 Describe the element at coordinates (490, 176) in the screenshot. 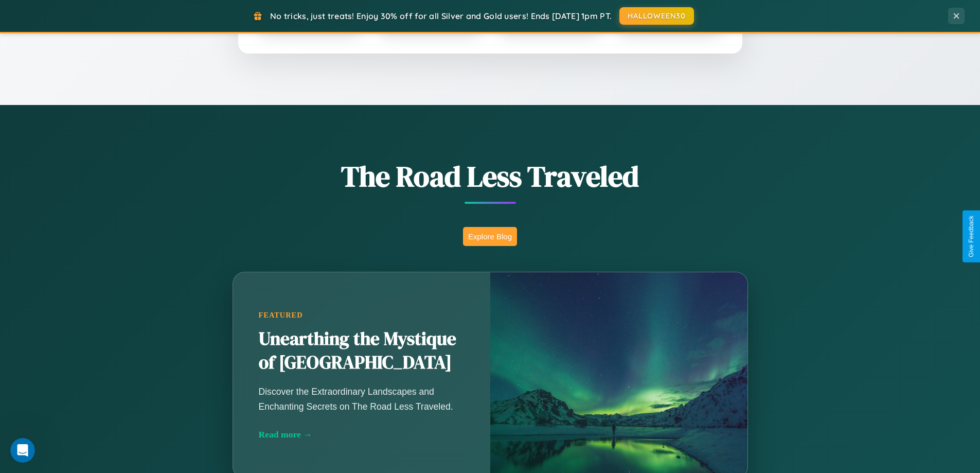

I see `h1: The Road Less Traveled` at that location.